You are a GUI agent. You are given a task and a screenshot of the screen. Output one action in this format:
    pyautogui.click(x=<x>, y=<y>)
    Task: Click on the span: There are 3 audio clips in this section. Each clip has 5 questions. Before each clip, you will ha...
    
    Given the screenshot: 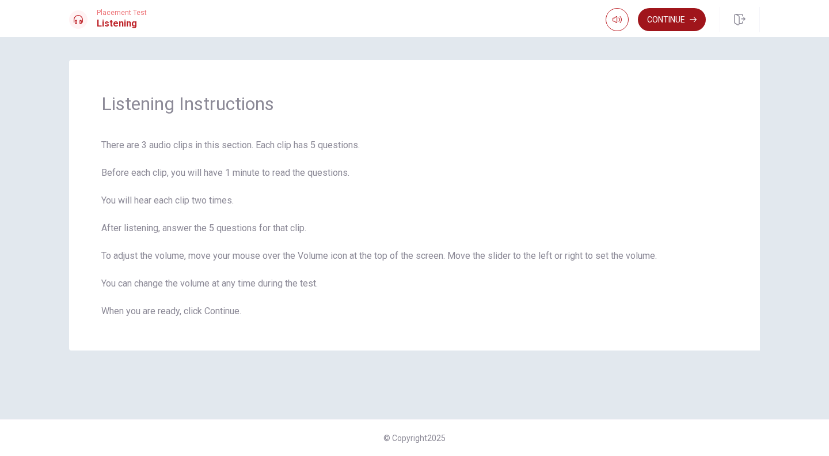 What is the action you would take?
    pyautogui.click(x=415, y=228)
    